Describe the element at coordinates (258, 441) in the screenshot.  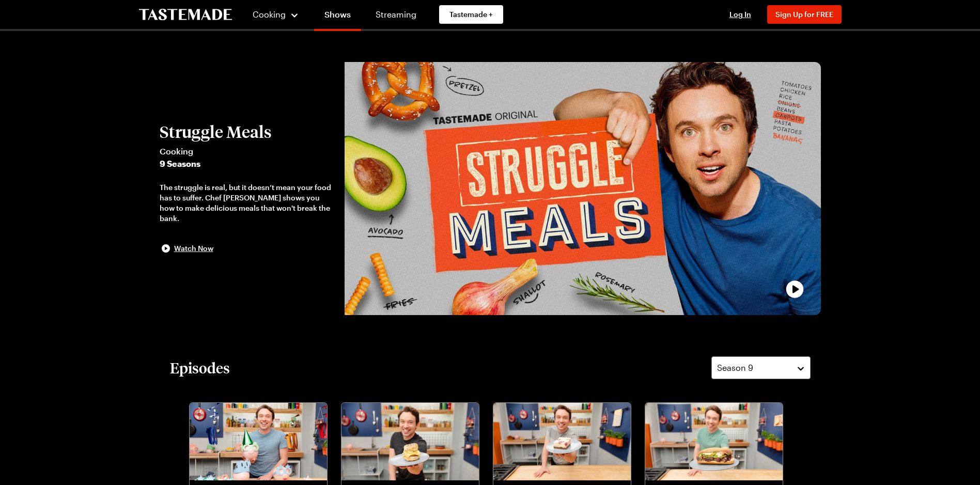
I see `a: 100th Episode` at that location.